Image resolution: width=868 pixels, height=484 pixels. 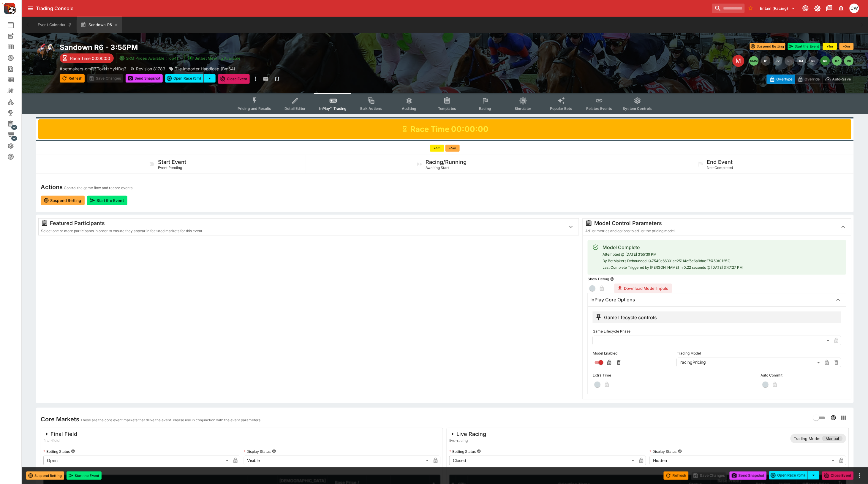 What do you see at coordinates (51, 187) in the screenshot?
I see `h4: Actions` at bounding box center [51, 187].